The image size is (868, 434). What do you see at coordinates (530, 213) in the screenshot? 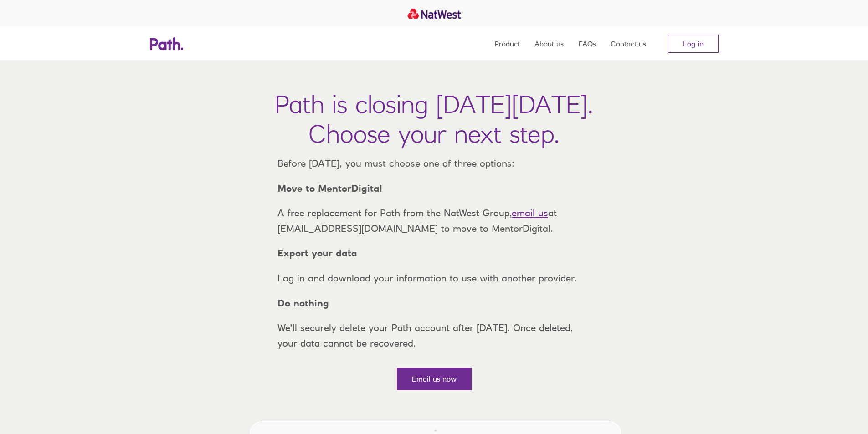
I see `a: email us` at bounding box center [530, 213].